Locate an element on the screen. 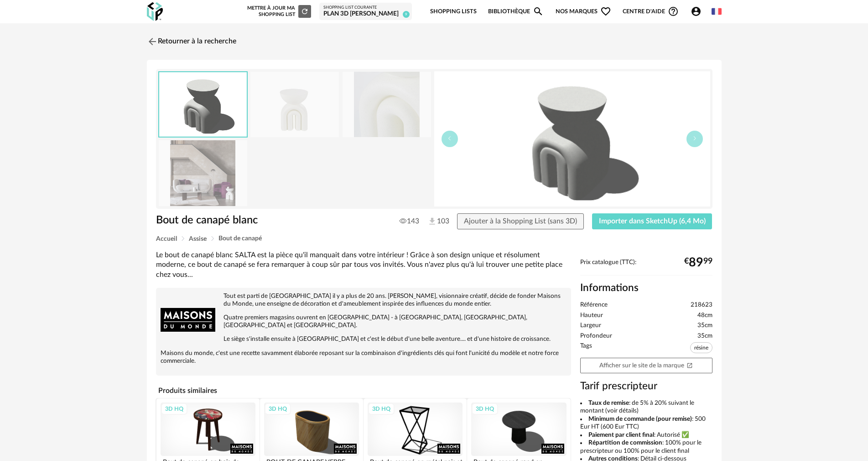 The image size is (868, 461). div: Prix catalogue (TTC): is located at coordinates (647, 267).